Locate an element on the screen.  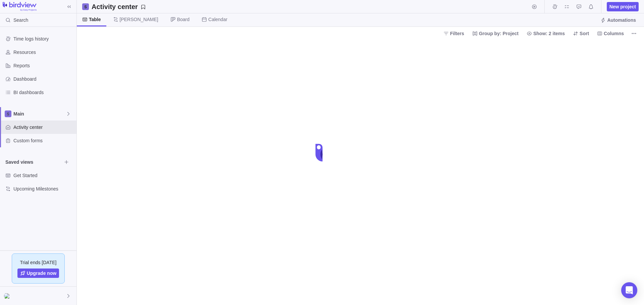
span: Activity center is located at coordinates (44, 127).